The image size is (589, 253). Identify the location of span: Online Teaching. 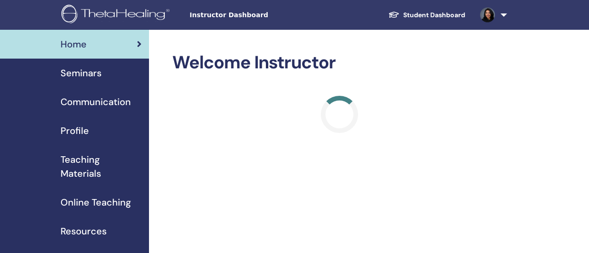
(95, 202).